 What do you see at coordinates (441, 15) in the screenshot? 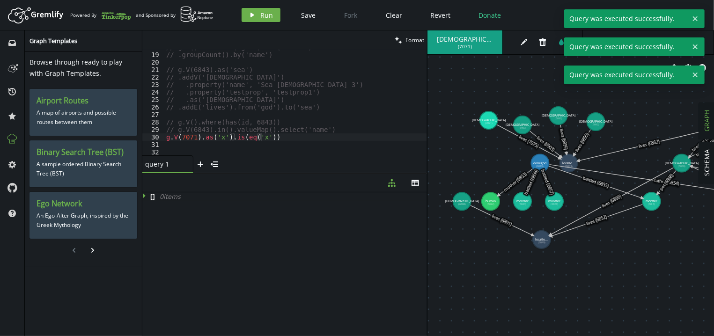
I see `button: Revert` at bounding box center [441, 15].